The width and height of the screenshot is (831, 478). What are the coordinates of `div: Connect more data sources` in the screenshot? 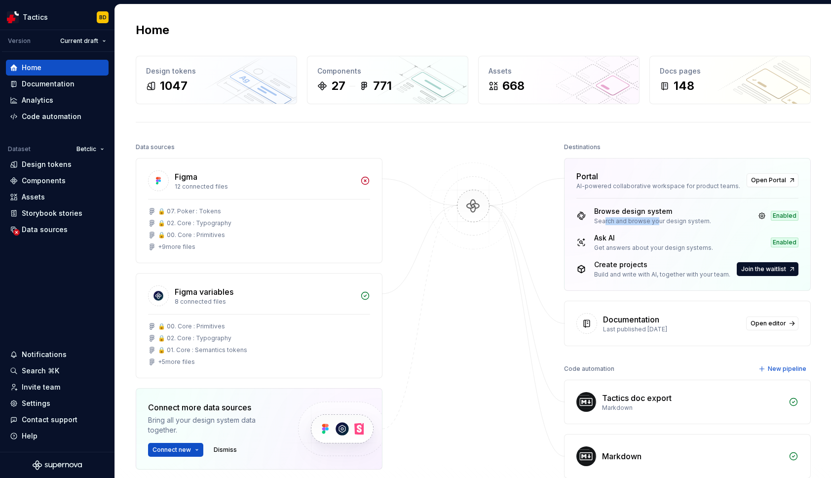 It's located at (215, 407).